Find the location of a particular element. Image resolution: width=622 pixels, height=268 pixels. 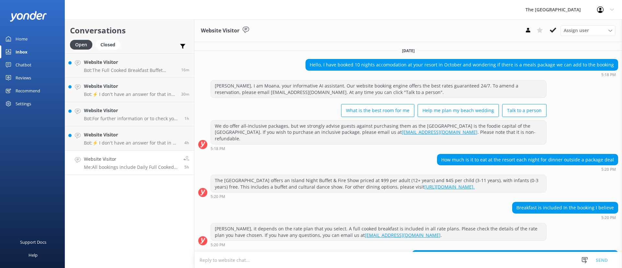

button: Talk to a person is located at coordinates (524, 110).